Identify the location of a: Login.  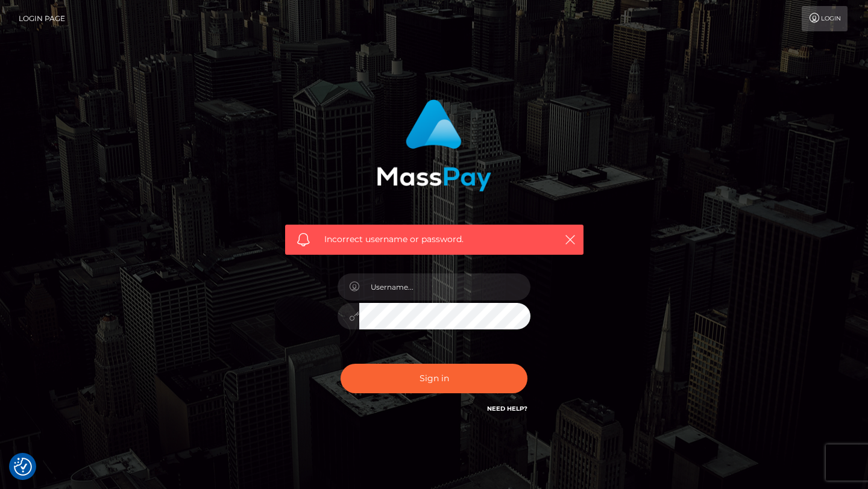
(824, 19).